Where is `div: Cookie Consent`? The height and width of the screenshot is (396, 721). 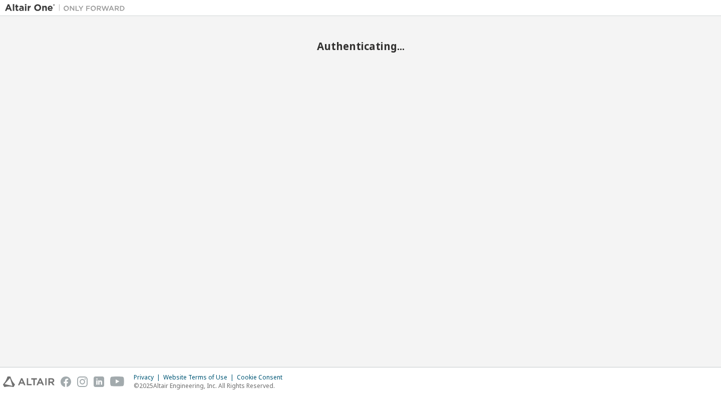
div: Cookie Consent is located at coordinates (262, 378).